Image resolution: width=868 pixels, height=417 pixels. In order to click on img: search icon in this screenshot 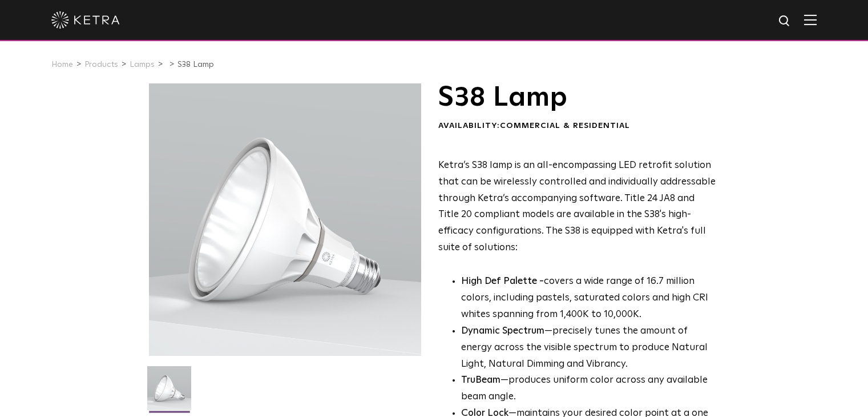, I will do `click(785, 21)`.